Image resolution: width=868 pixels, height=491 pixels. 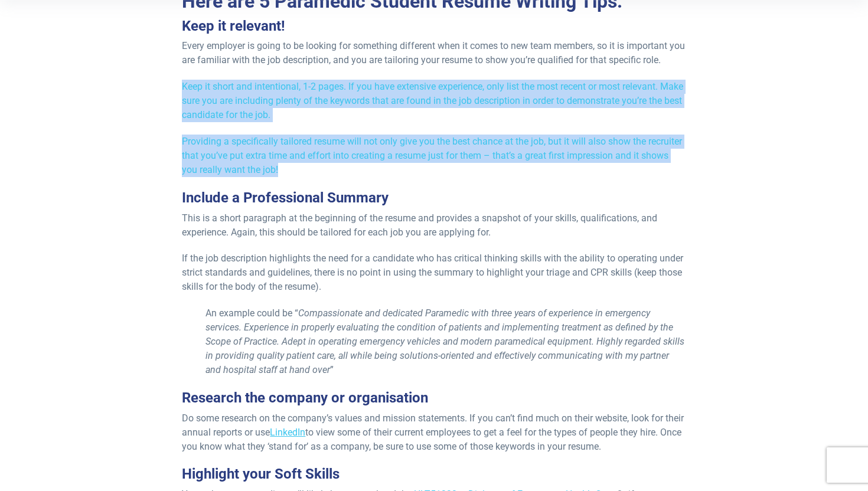 I want to click on em: Compassionate and dedicated Paramedic with three years of experience in emergency services. Exper..., so click(x=445, y=341).